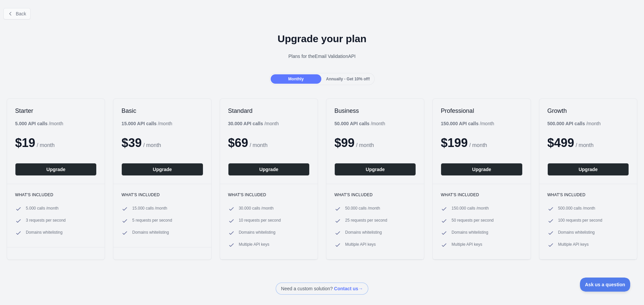 The width and height of the screenshot is (644, 305). I want to click on h2: Business, so click(375, 111).